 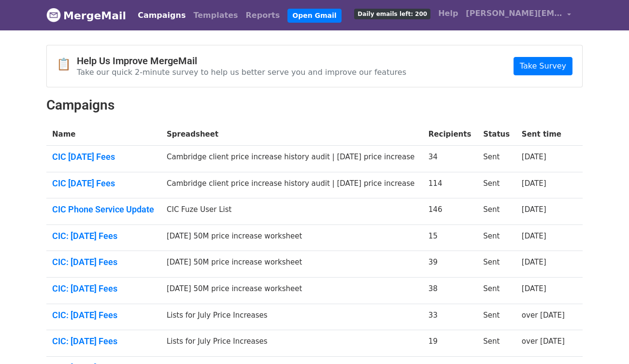 I want to click on a: Open Gmail, so click(x=314, y=15).